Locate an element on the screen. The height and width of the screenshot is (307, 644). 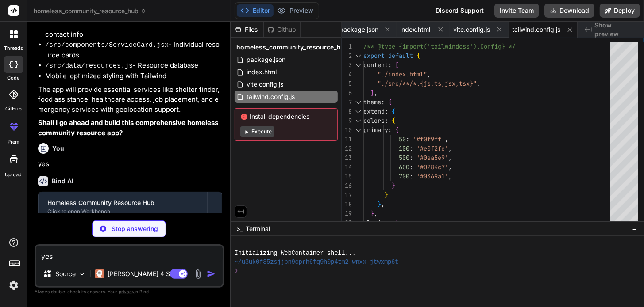
h6: Bind AI is located at coordinates (63, 181).